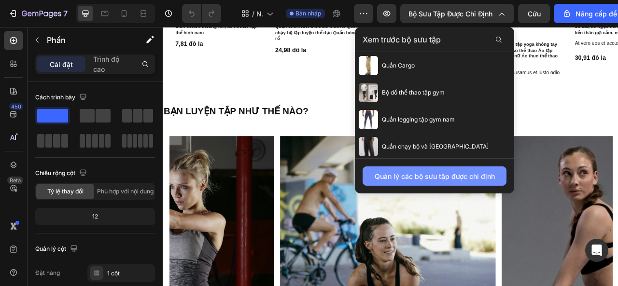 Image resolution: width=618 pixels, height=286 pixels. I want to click on font: Cài đặt, so click(61, 64).